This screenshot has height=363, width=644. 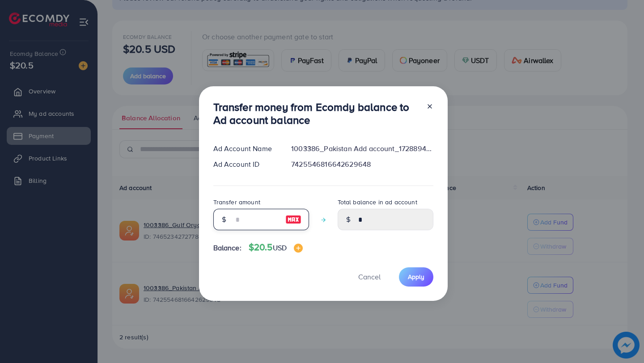 I want to click on h4: $20.5, so click(x=276, y=247).